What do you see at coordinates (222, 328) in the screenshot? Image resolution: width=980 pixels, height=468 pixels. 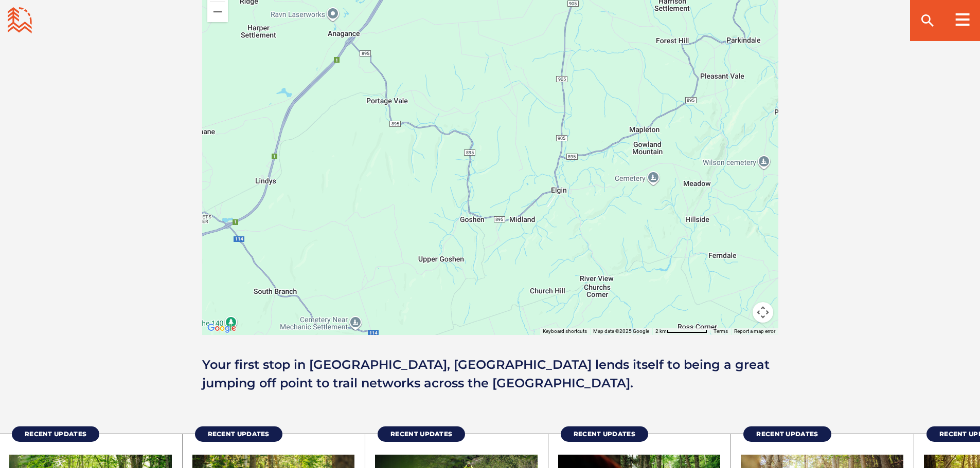 I see `a: Open this area in Google Maps (opens a new window)` at bounding box center [222, 328].